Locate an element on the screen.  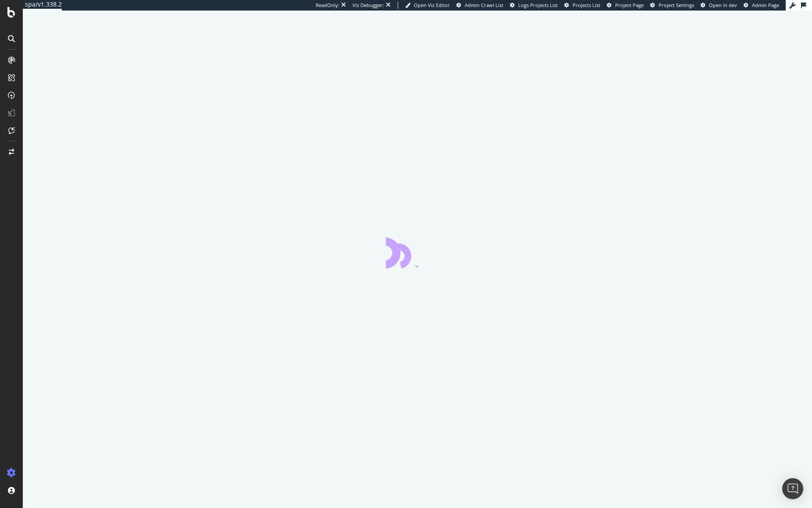
div: animation is located at coordinates (417, 252).